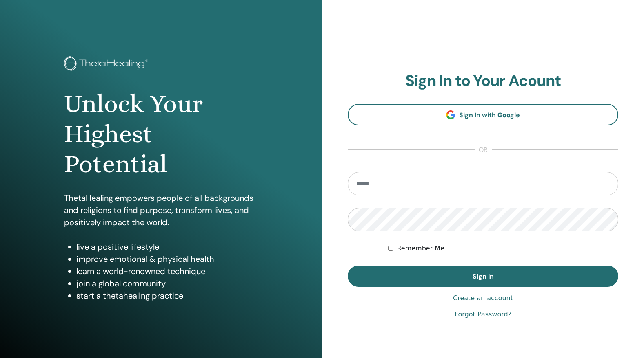  I want to click on div: Keep me authenticated indefinitely or until I manually logout, so click(503, 249).